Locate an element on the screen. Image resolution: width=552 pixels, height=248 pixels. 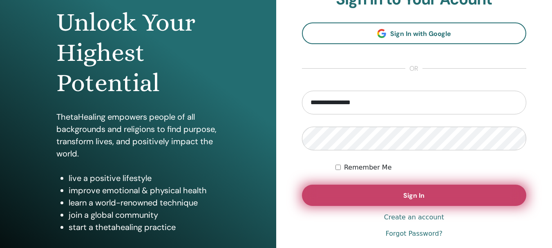
a: Forgot Password? is located at coordinates (414, 234).